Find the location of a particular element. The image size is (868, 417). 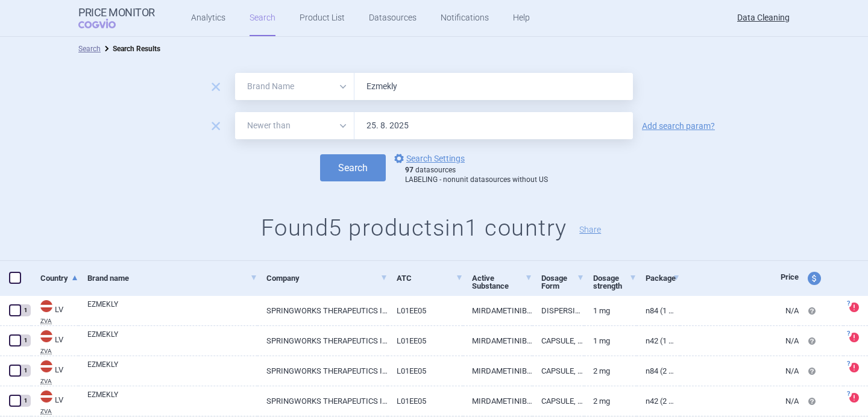

a: Dosage strength is located at coordinates (614, 282).